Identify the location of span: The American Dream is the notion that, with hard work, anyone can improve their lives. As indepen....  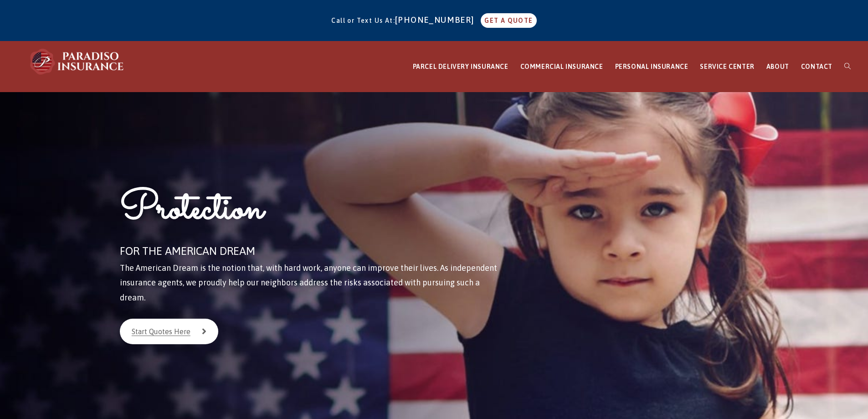
(308, 283).